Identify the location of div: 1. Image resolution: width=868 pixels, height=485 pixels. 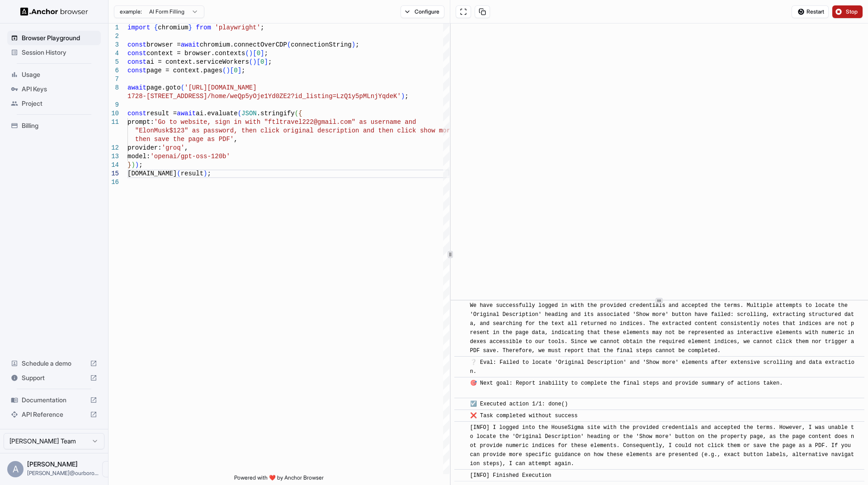
(113, 28).